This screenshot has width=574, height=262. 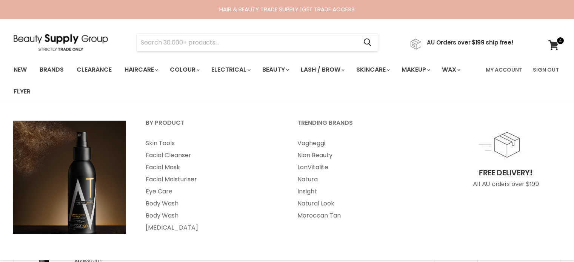 I want to click on a: Nion Beauty, so click(x=363, y=155).